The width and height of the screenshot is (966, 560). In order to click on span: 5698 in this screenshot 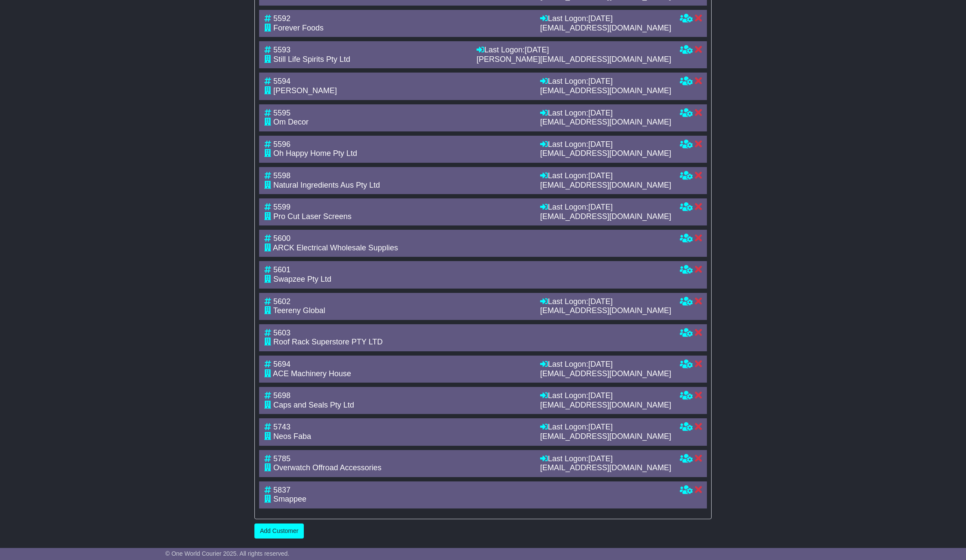, I will do `click(282, 395)`.